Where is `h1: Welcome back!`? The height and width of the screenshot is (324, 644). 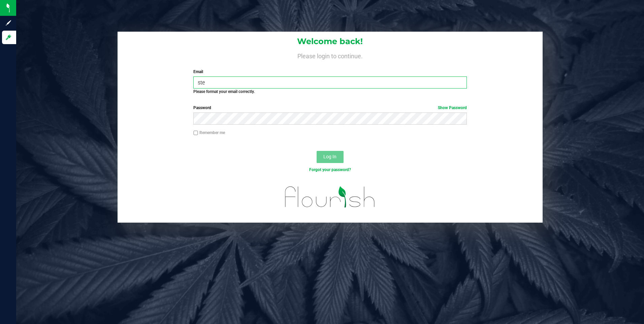
h1: Welcome back! is located at coordinates (330, 41).